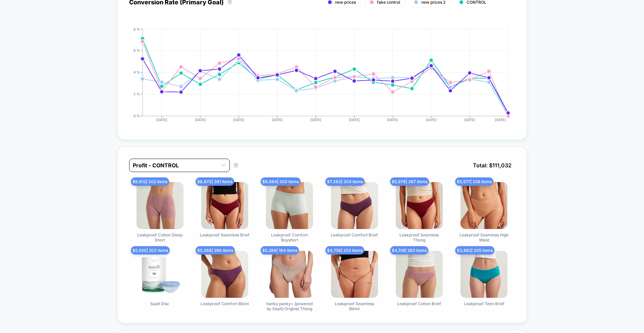  Describe the element at coordinates (136, 116) in the screenshot. I see `tspan: 0 %` at that location.